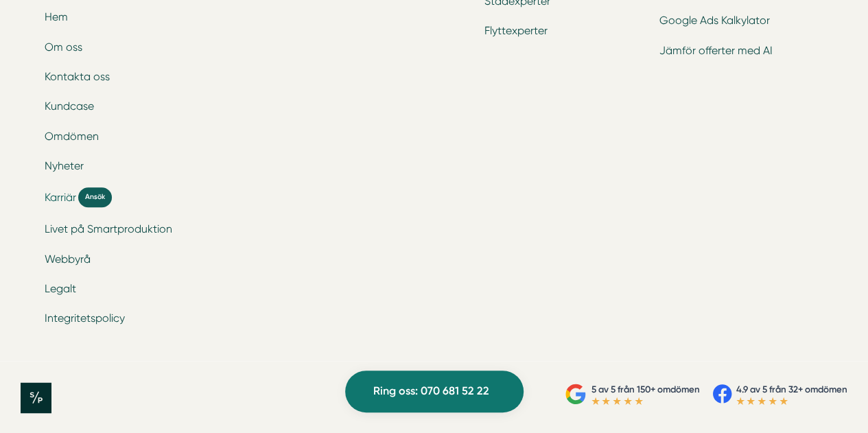 The width and height of the screenshot is (868, 433). I want to click on a: Integritetspolicy, so click(84, 317).